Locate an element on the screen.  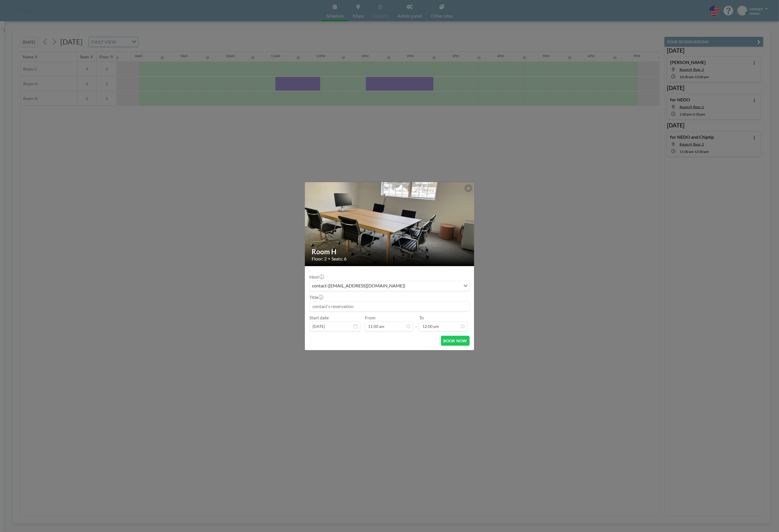
input: contact's reservation is located at coordinates (390, 307).